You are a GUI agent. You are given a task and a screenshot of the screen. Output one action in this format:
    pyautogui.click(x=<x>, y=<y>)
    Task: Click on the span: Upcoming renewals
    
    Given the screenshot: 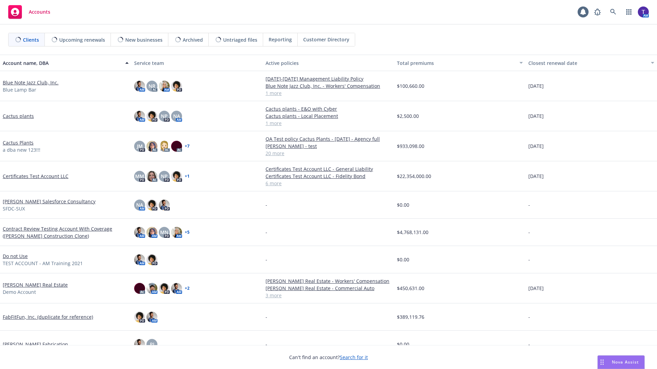 What is the action you would take?
    pyautogui.click(x=82, y=40)
    